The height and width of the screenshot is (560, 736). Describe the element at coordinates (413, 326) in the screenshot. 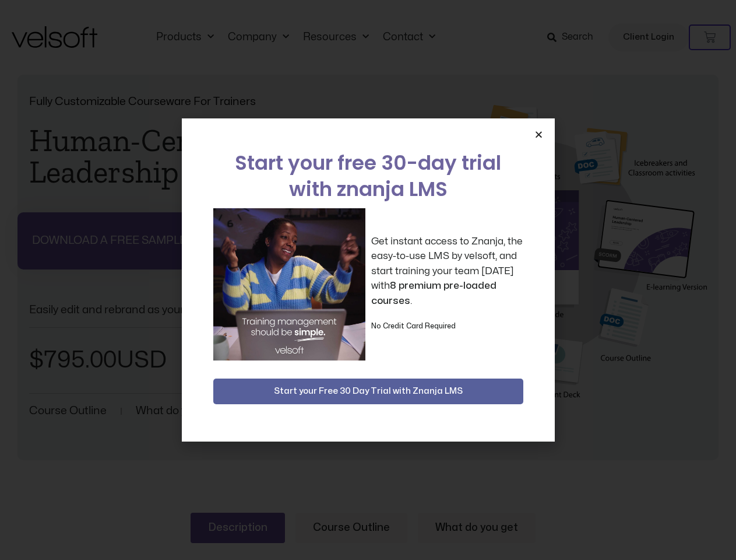

I see `strong: No Credit Card Required` at that location.